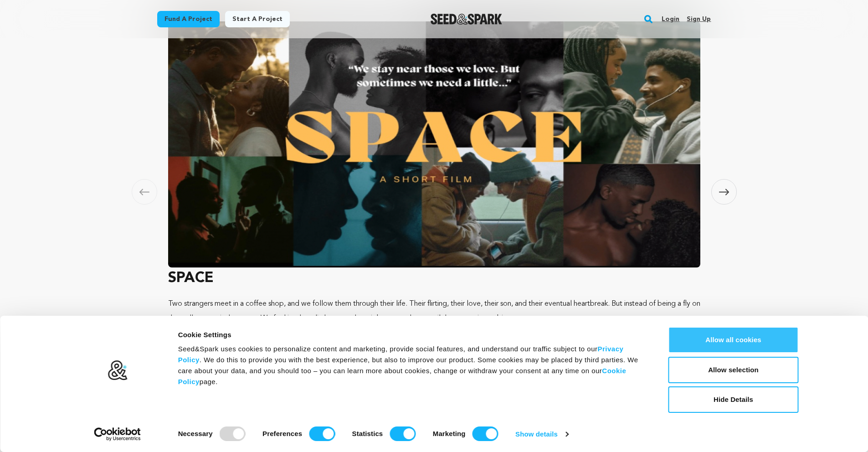  Describe the element at coordinates (413, 335) in the screenshot. I see `div: Cookie Settings` at that location.